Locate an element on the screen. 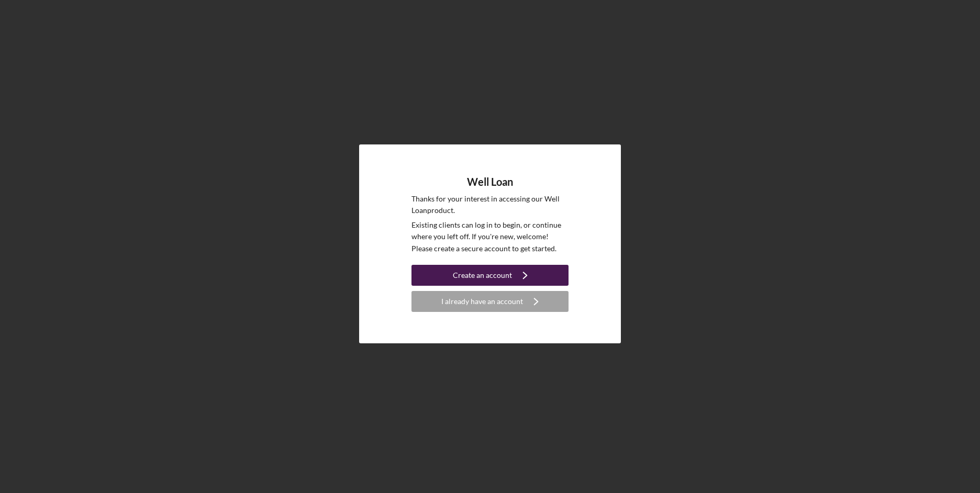 This screenshot has height=493, width=980. a: I already have an account is located at coordinates (490, 301).